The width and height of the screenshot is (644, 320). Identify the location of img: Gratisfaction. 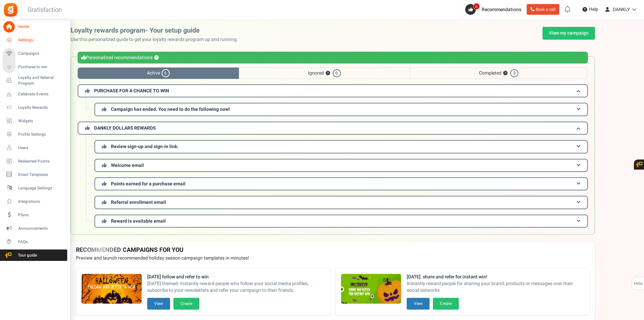
(11, 10).